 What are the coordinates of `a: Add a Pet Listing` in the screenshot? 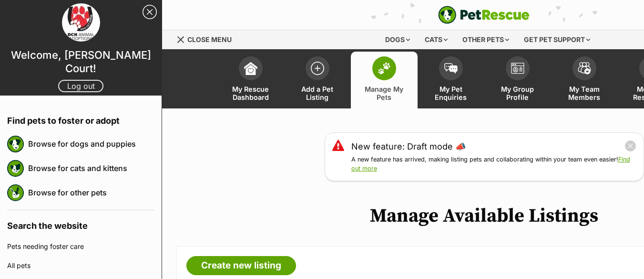 It's located at (317, 80).